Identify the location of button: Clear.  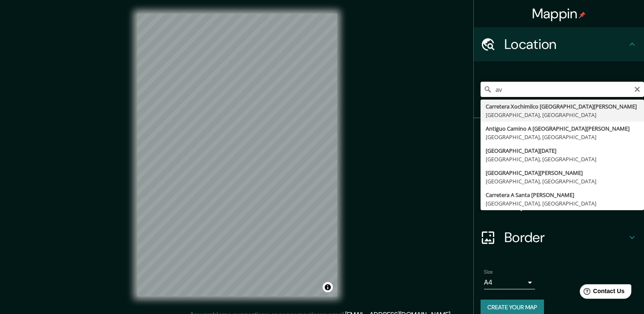
(637, 88).